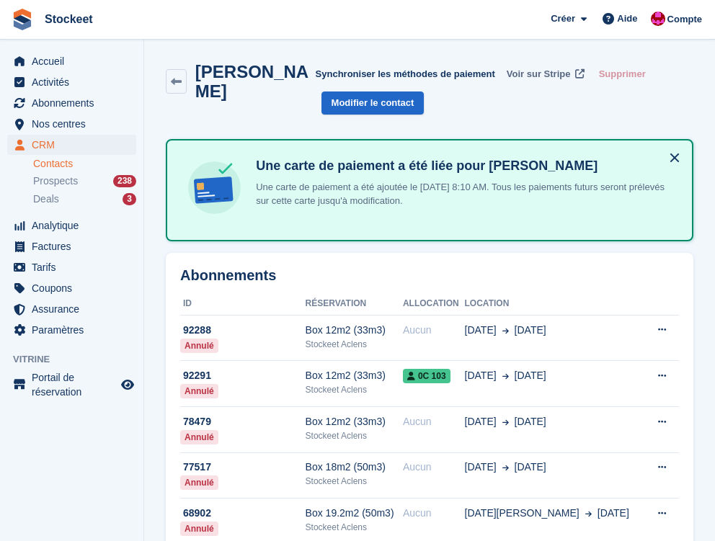  I want to click on span: Nos centres, so click(75, 124).